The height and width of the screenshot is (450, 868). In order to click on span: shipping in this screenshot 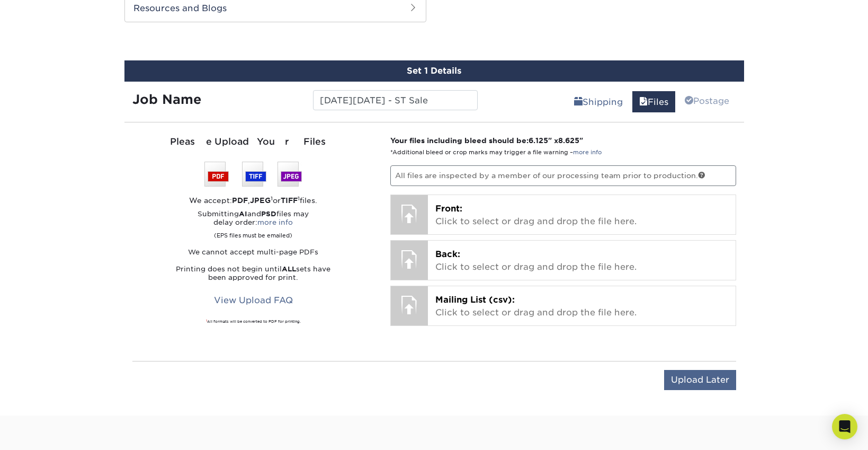, I will do `click(578, 102)`.